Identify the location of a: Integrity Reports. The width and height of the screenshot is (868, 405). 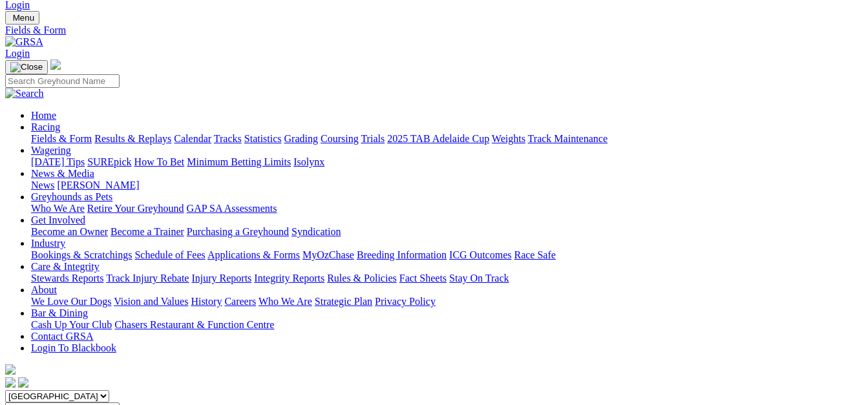
(289, 278).